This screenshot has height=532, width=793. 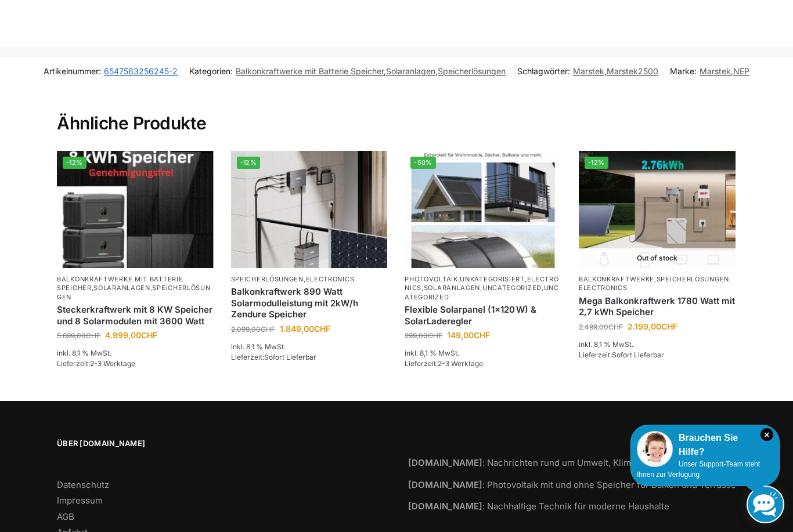 I want to click on a: Mega Balkonkraftwerk 1780 Watt mit 2,7 kWh Speicher, so click(x=657, y=306).